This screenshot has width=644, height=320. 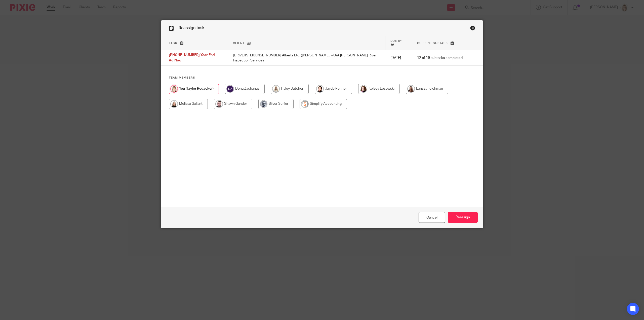 I want to click on h4: Team members, so click(x=322, y=78).